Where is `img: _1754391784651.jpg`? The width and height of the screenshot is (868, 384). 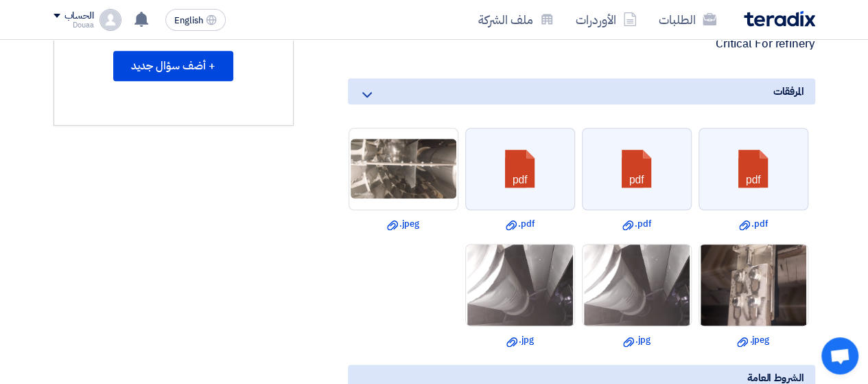
img: _1754391784651.jpg is located at coordinates (520, 284).